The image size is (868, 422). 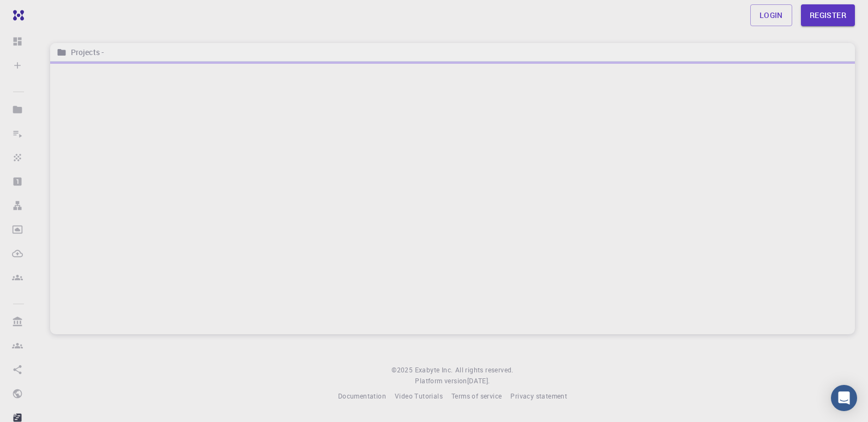 I want to click on a: Register, so click(x=827, y=15).